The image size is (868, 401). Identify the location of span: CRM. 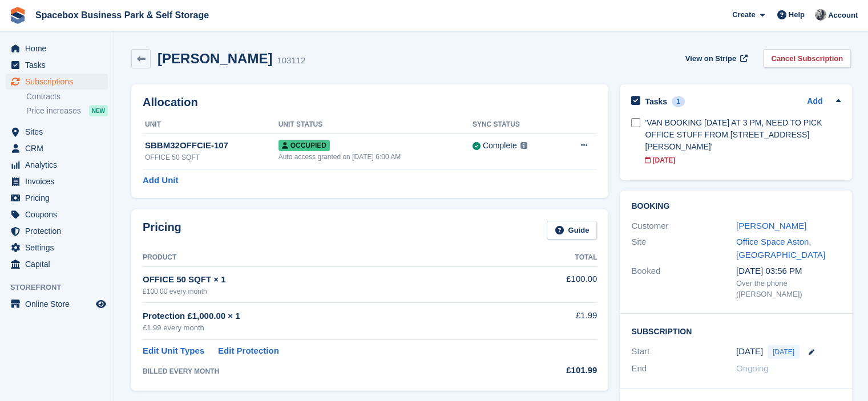
(59, 149).